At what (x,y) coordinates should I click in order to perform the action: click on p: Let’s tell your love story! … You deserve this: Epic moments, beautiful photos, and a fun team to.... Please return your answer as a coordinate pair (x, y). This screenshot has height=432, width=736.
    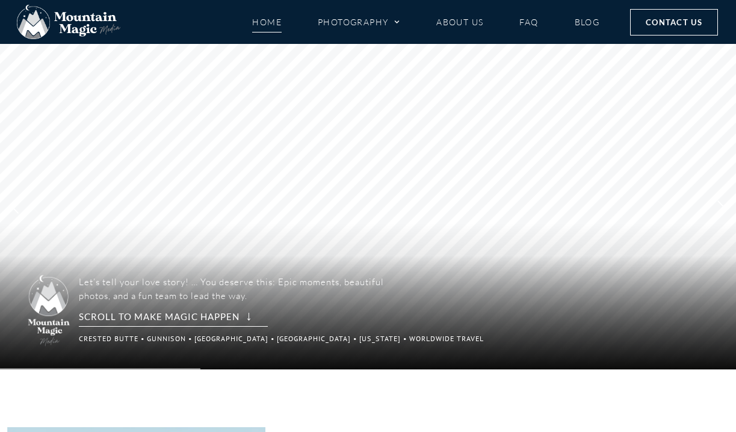
    Looking at the image, I should click on (231, 289).